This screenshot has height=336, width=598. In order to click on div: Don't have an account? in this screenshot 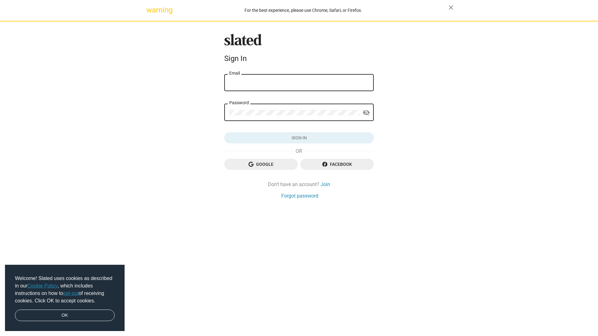, I will do `click(299, 184)`.